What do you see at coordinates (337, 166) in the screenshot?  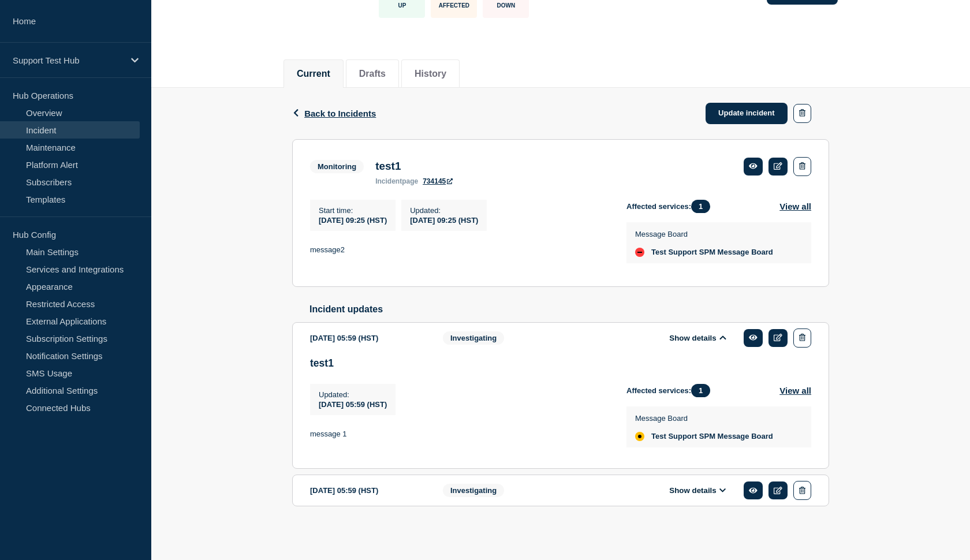 I see `span: Monitoring` at bounding box center [337, 166].